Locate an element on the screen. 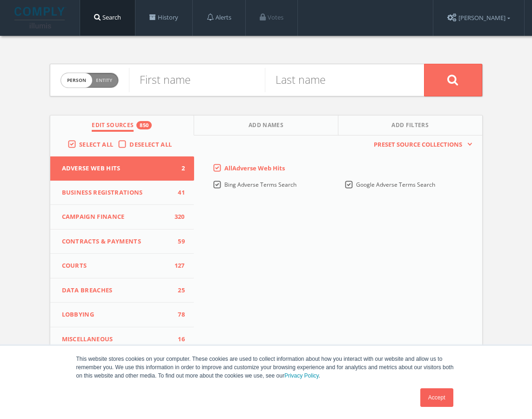 Image resolution: width=532 pixels, height=419 pixels. button: Courts127 is located at coordinates (122, 266).